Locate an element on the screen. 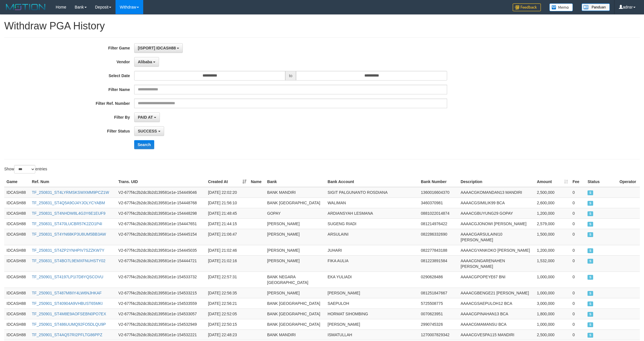 The width and height of the screenshot is (644, 341). th: Game is located at coordinates (17, 182).